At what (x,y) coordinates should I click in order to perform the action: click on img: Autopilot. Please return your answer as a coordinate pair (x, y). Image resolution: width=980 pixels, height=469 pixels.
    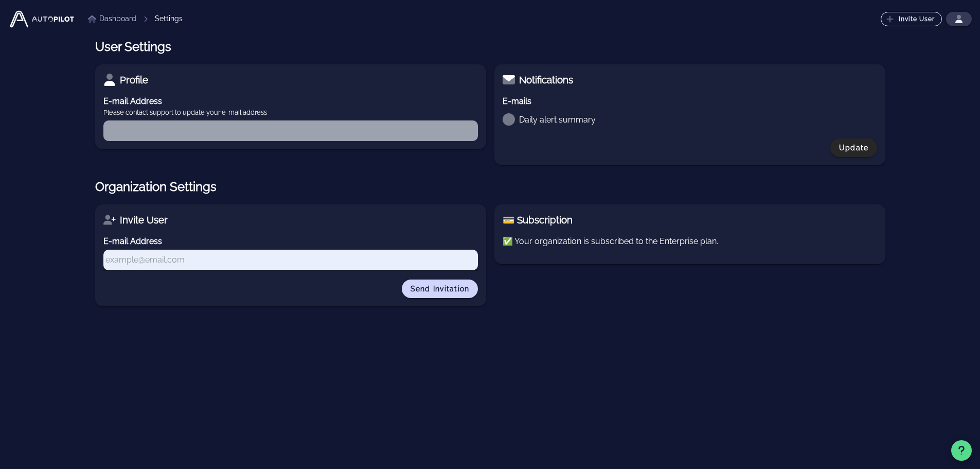
    Looking at the image, I should click on (42, 19).